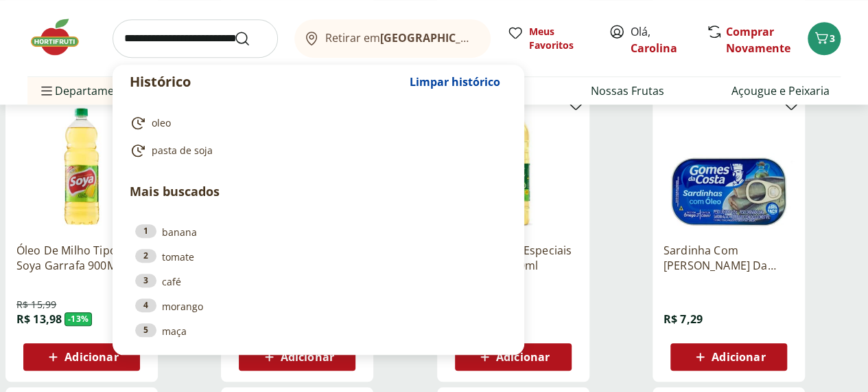 This screenshot has width=868, height=392. What do you see at coordinates (161, 123) in the screenshot?
I see `span: oleo` at bounding box center [161, 123].